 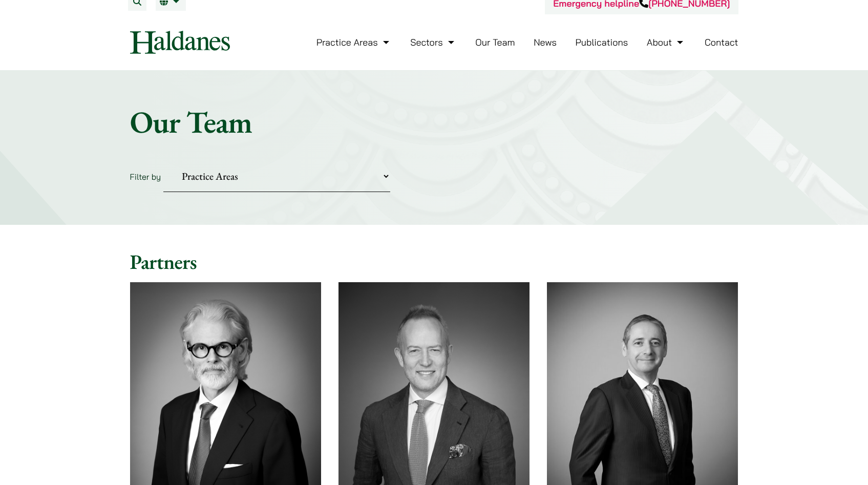 What do you see at coordinates (354, 42) in the screenshot?
I see `a: Practice Areas` at bounding box center [354, 42].